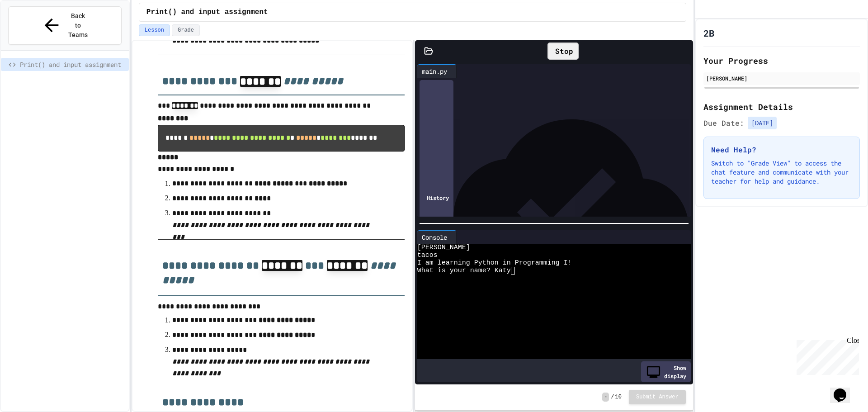 This screenshot has width=868, height=412. I want to click on h1: 2B, so click(709, 33).